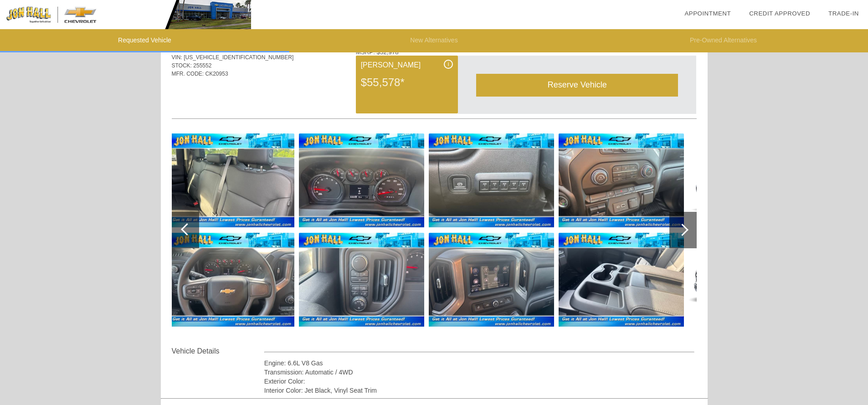 The height and width of the screenshot is (405, 868). What do you see at coordinates (362, 181) in the screenshot?
I see `img: 24.jpg` at bounding box center [362, 181].